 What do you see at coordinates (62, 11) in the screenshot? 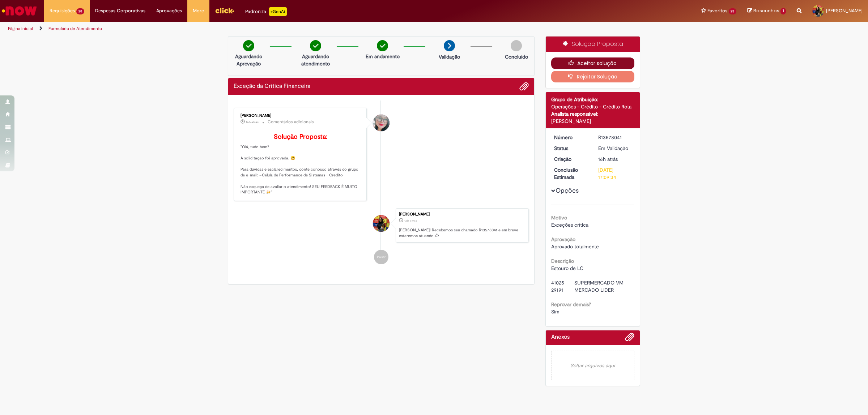
I see `span: Requisições` at bounding box center [62, 11].